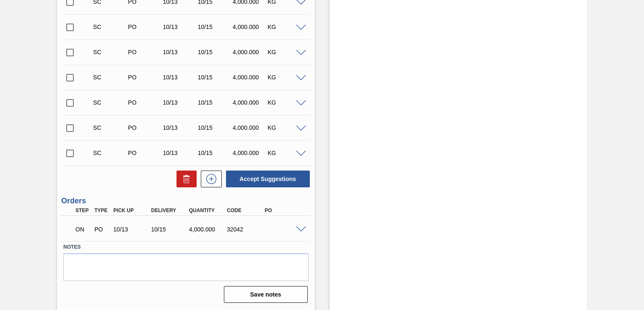 The width and height of the screenshot is (644, 310). What do you see at coordinates (209, 179) in the screenshot?
I see `div: New suggestion` at bounding box center [209, 179].